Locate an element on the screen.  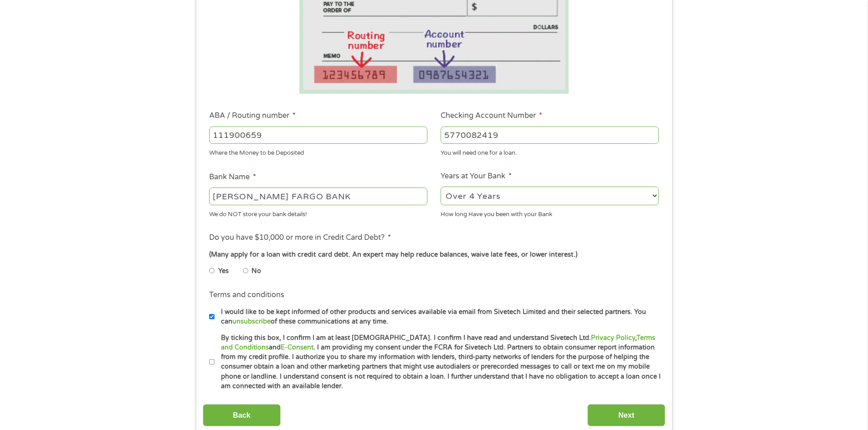
div: How long Have you been with your Bank is located at coordinates (550, 213).